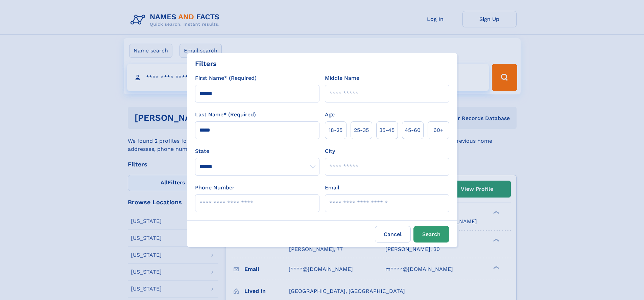  Describe the element at coordinates (226, 78) in the screenshot. I see `label: First Name* (Required)` at that location.